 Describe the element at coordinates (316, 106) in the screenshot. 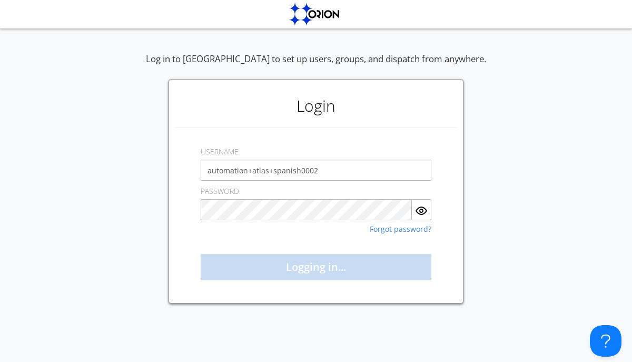

I see `h1: Login` at that location.